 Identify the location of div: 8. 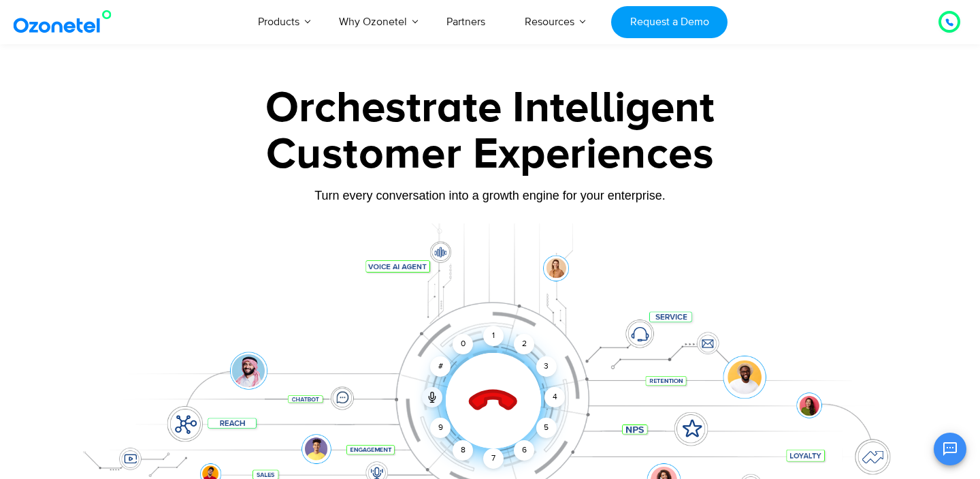
(463, 450).